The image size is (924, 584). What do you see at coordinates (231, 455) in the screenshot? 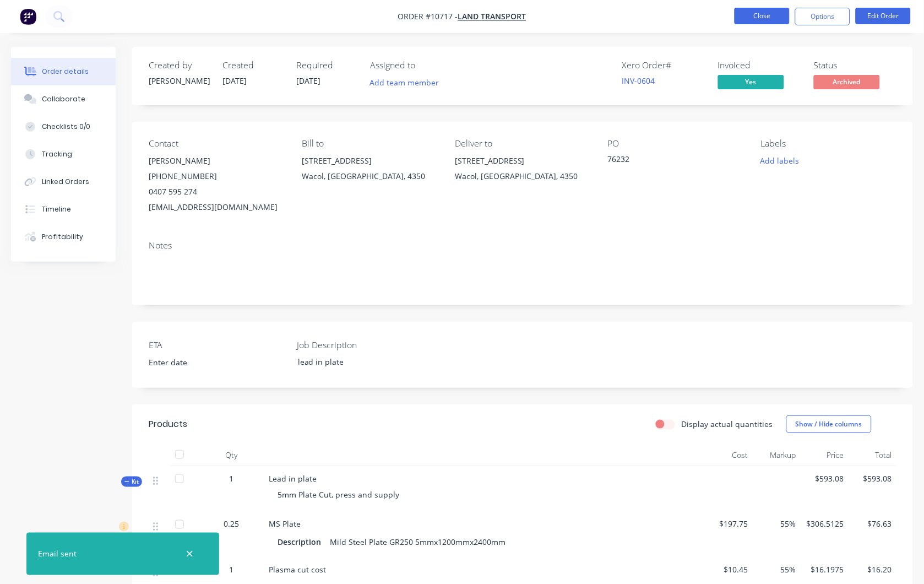
I see `div: Qty` at bounding box center [231, 455].